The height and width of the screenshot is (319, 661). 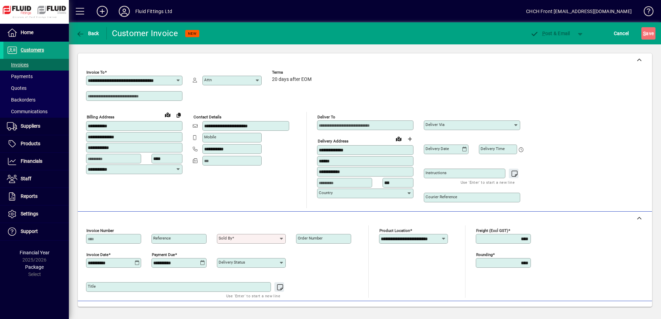 I want to click on a: Reports, so click(x=36, y=196).